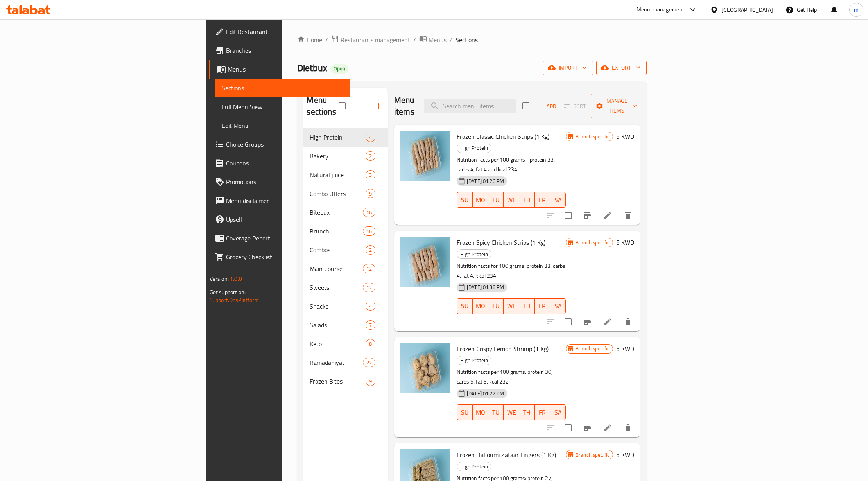  What do you see at coordinates (285, 182) in the screenshot?
I see `span: Promotions` at bounding box center [285, 182].